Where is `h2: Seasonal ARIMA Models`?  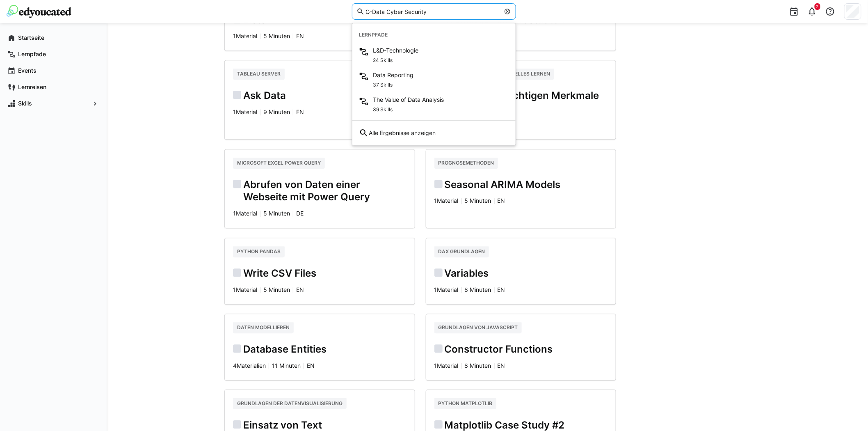 h2: Seasonal ARIMA Models is located at coordinates (521, 185).